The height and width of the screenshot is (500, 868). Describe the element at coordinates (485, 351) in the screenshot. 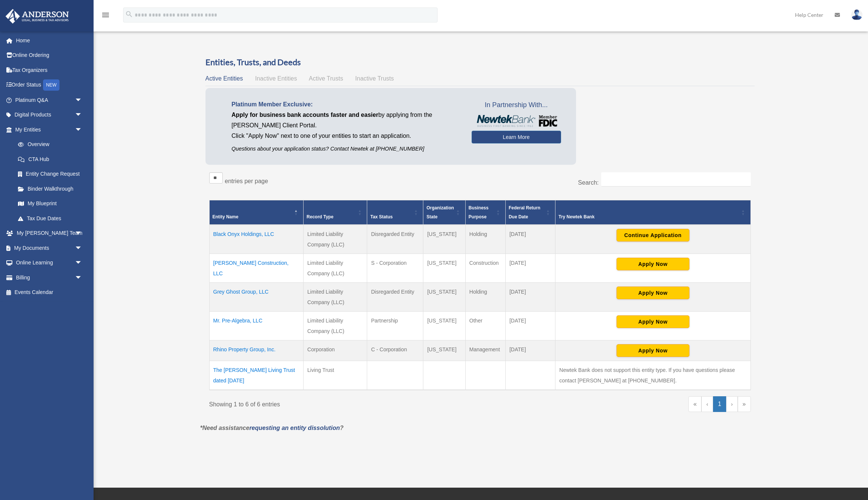

I see `td: Management` at that location.